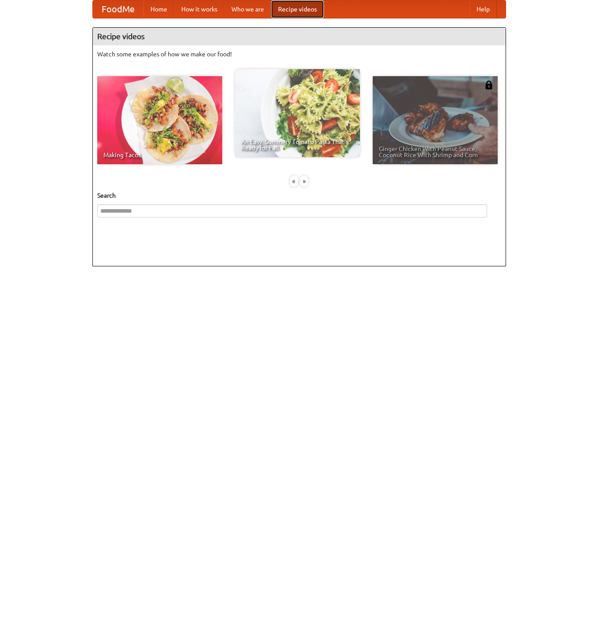 The height and width of the screenshot is (623, 598). What do you see at coordinates (118, 9) in the screenshot?
I see `a: FoodMe` at bounding box center [118, 9].